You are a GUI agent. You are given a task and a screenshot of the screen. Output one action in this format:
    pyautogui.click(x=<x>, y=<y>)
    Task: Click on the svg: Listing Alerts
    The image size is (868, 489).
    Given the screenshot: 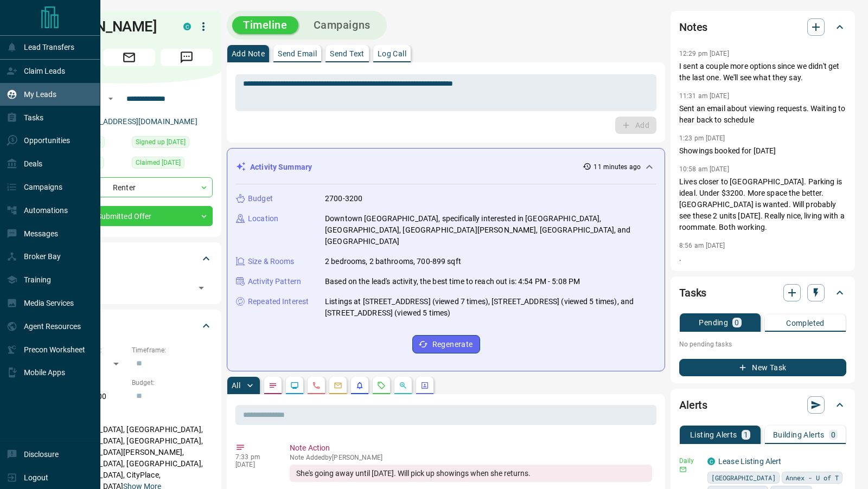 What is the action you would take?
    pyautogui.click(x=359, y=386)
    